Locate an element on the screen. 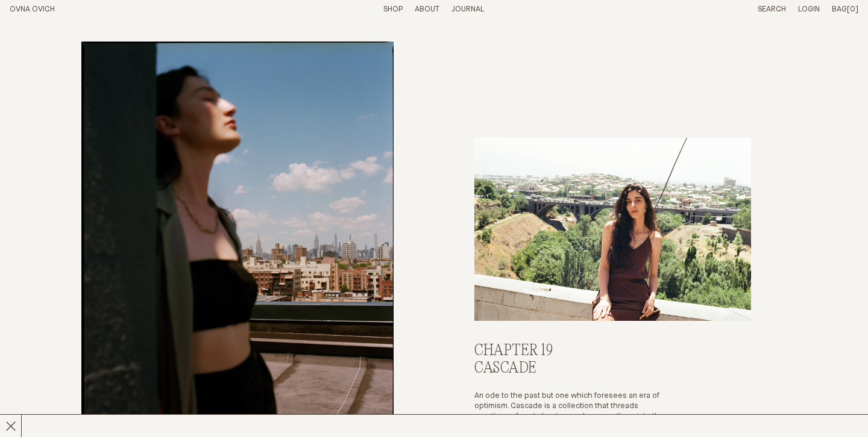 The image size is (868, 437). summary: About is located at coordinates (427, 10).